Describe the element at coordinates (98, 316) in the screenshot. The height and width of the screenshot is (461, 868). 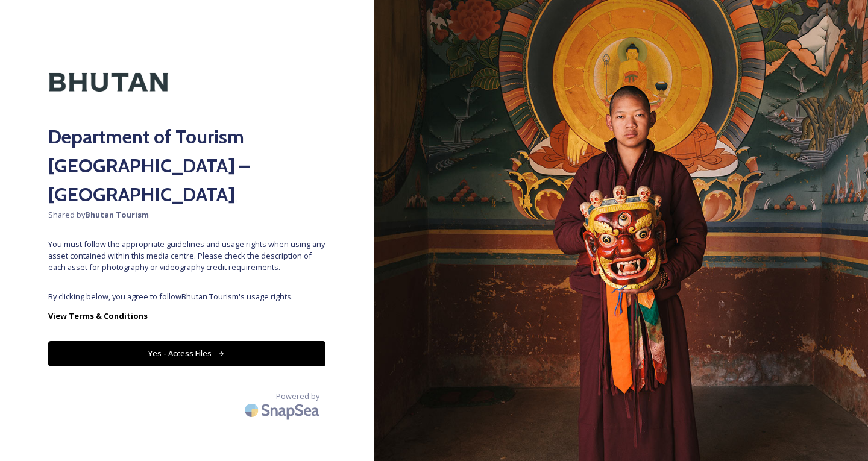
I see `strong: View Terms & Conditions` at that location.